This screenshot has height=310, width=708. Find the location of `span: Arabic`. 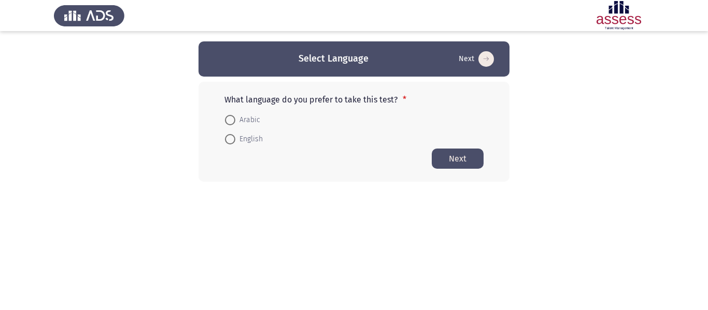

span: Arabic is located at coordinates (248, 120).